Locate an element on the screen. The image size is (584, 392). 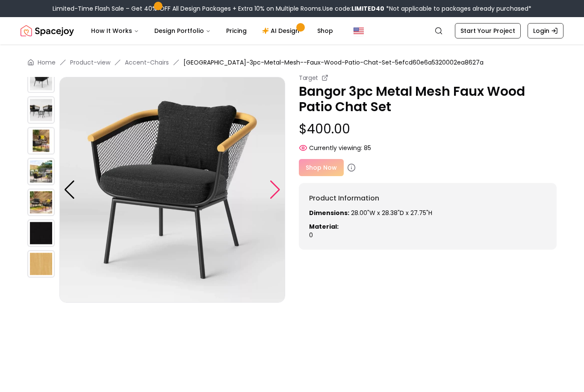
a: Accent-Chairs is located at coordinates (147, 62).